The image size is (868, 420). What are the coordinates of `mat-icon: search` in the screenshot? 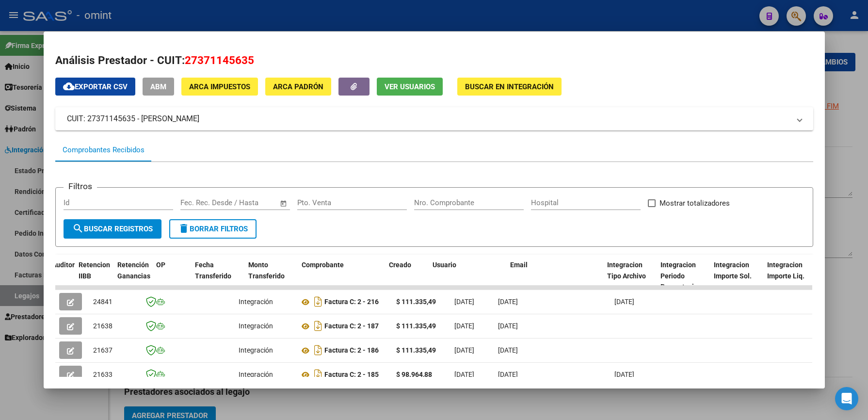 It's located at (78, 229).